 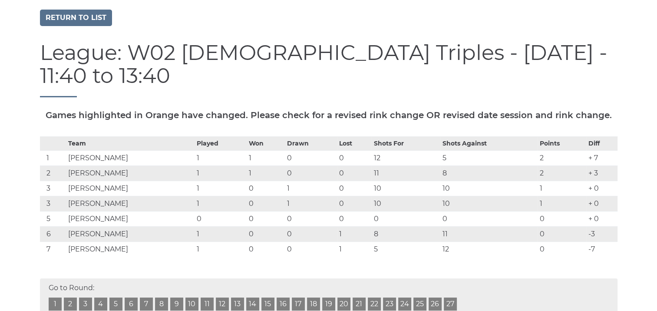 I want to click on a: 10, so click(x=192, y=304).